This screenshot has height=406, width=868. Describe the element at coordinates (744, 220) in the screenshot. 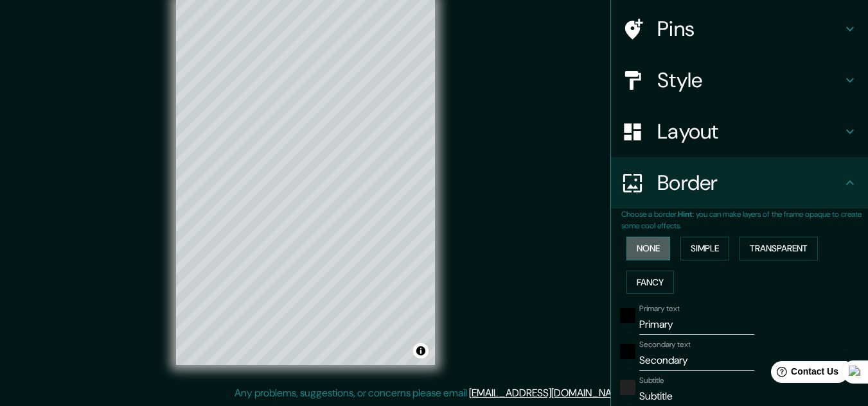

I see `p: Choose a border. : you can make layers of the frame opaque to create some cool effects.` at that location.